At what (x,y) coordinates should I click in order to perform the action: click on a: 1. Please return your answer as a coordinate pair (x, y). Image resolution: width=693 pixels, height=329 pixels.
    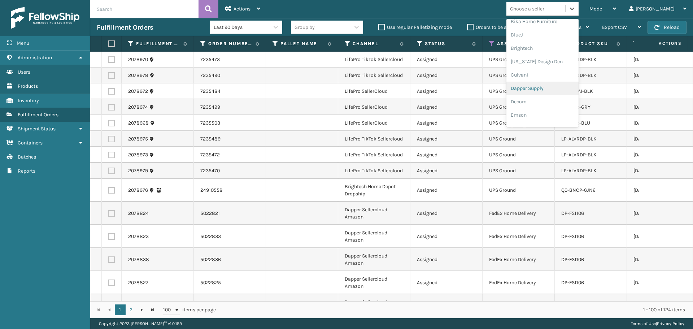
    Looking at the image, I should click on (120, 310).